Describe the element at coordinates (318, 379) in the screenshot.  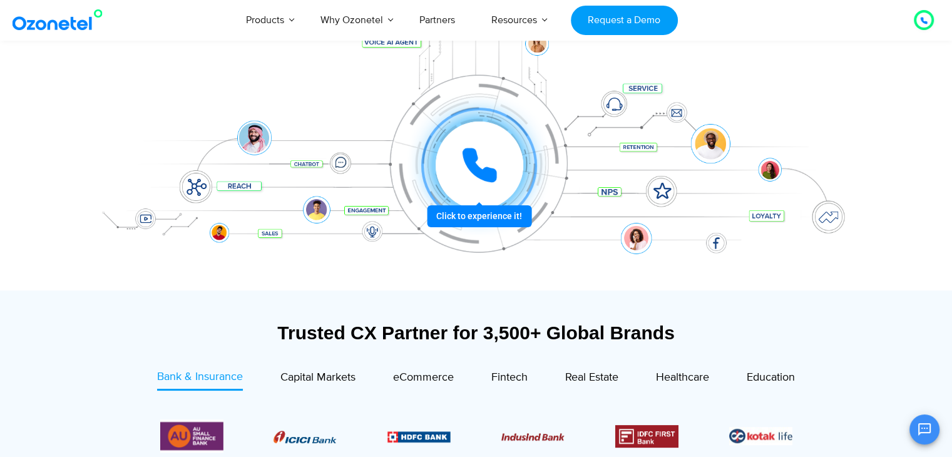
I see `a: Capital Markets` at that location.